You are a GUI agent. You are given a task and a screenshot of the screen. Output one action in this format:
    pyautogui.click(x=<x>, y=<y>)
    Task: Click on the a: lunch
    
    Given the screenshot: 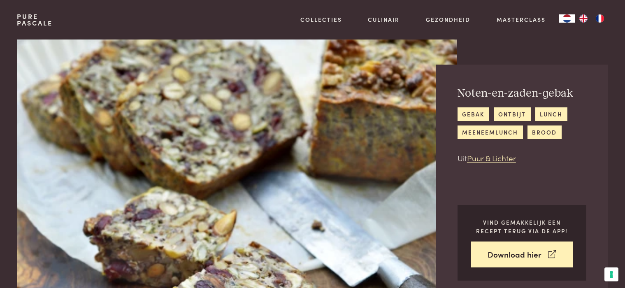 What is the action you would take?
    pyautogui.click(x=552, y=114)
    